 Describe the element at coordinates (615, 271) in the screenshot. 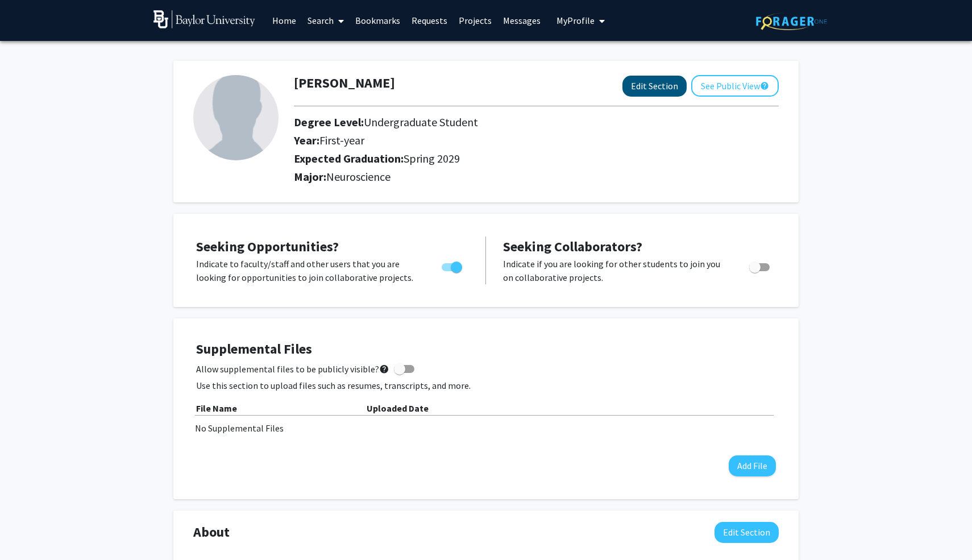

I see `p: Indicate if you are looking for other students to join you on collaborative projects.` at that location.